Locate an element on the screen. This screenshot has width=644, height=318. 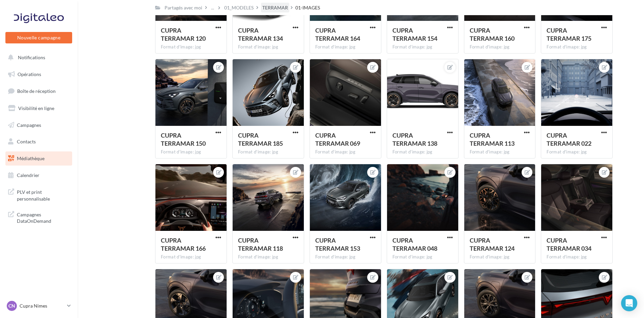
span: Opérations is located at coordinates (29, 74).